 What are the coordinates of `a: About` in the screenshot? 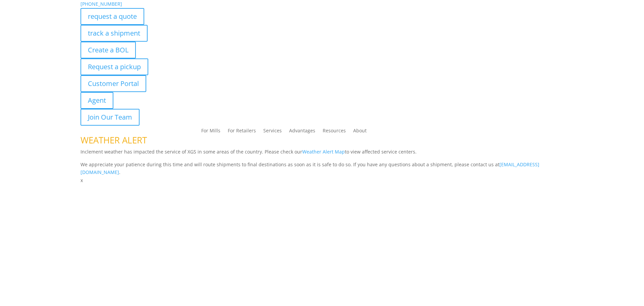 It's located at (360, 132).